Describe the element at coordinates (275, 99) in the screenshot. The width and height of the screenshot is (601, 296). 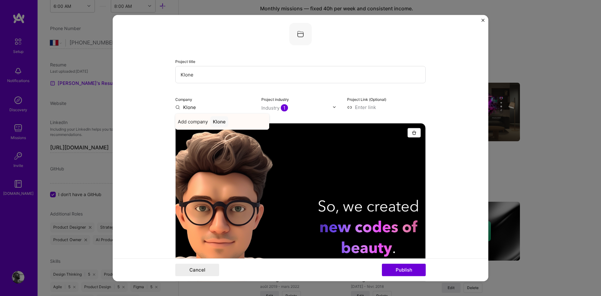
I see `label: Project industry` at that location.